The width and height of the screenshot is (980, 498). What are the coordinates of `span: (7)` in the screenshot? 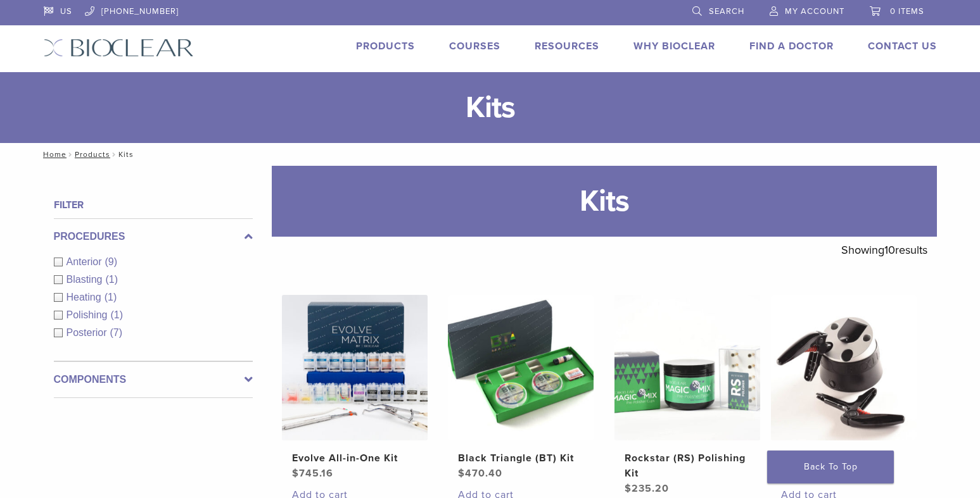 It's located at (116, 332).